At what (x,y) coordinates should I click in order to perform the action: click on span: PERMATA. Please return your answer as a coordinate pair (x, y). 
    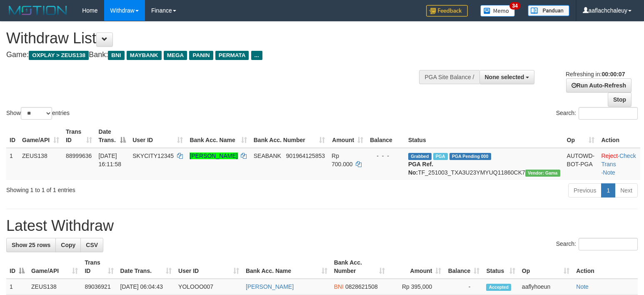
    Looking at the image, I should click on (232, 56).